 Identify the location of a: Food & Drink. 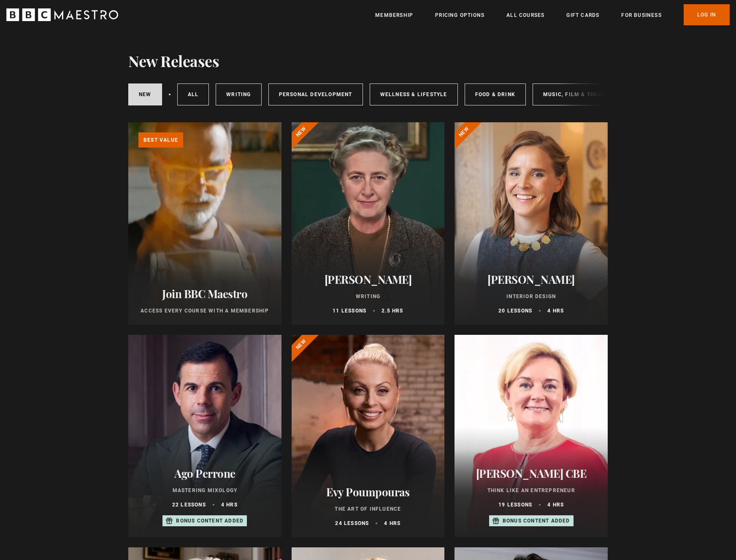
(495, 94).